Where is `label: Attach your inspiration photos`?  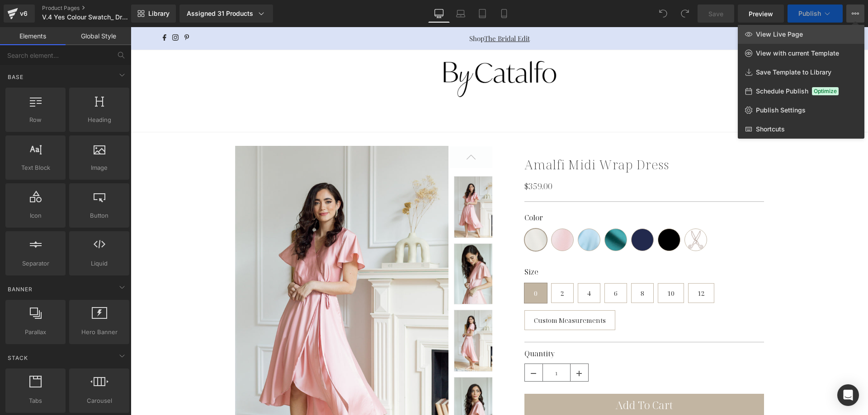
label: Attach your inspiration photos is located at coordinates (189, 180).